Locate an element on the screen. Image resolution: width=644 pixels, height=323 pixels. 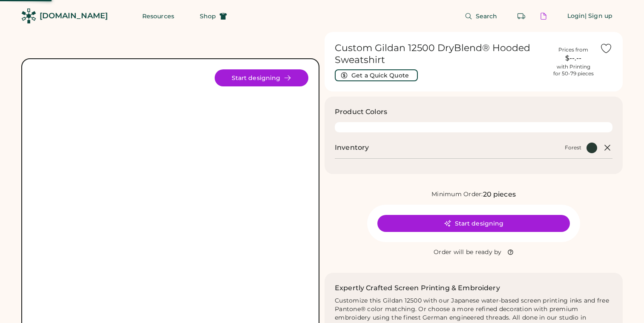
div: Minimum Order: is located at coordinates (457, 194).